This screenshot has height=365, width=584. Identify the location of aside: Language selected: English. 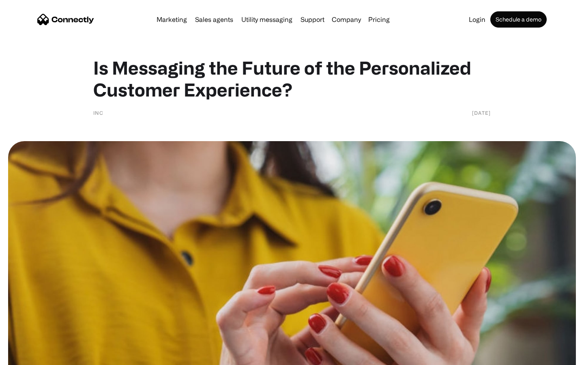
(28, 356).